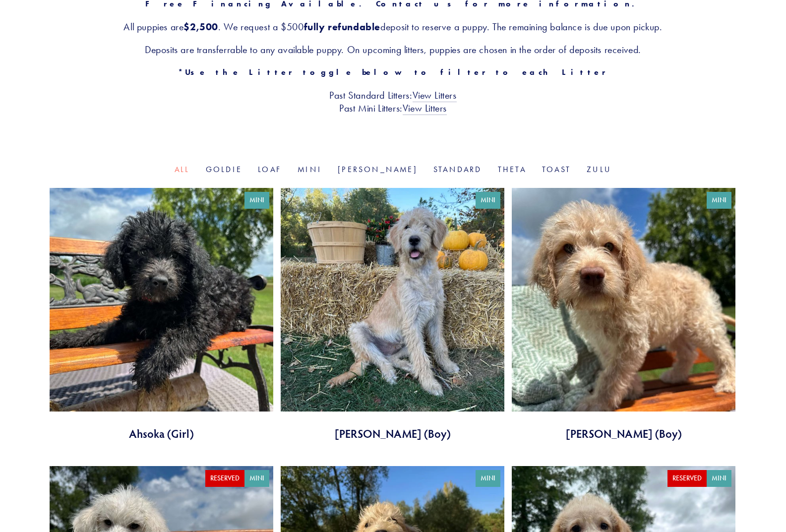  What do you see at coordinates (599, 169) in the screenshot?
I see `a: Zulu` at bounding box center [599, 169].